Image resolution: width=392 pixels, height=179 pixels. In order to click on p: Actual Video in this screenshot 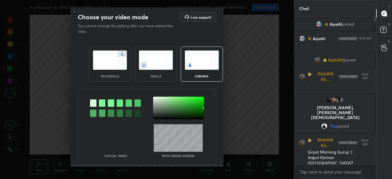, I will do `click(116, 156)`.